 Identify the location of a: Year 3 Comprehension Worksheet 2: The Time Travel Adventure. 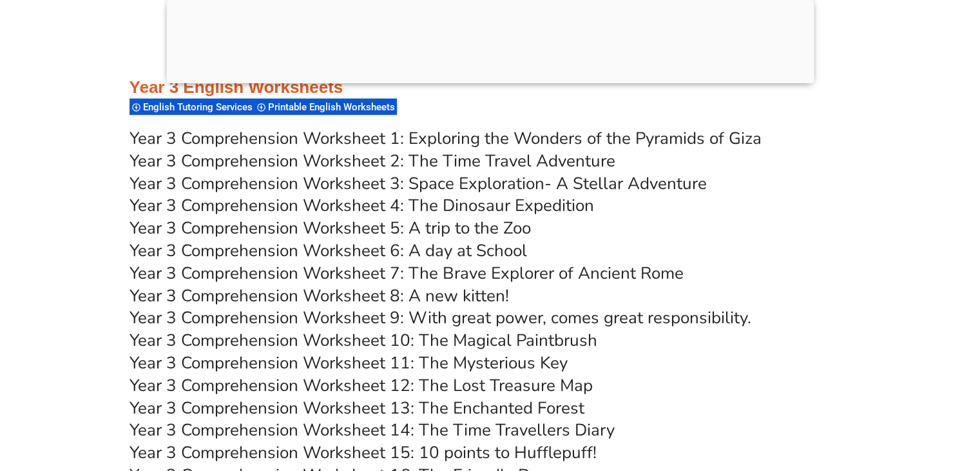
(373, 161).